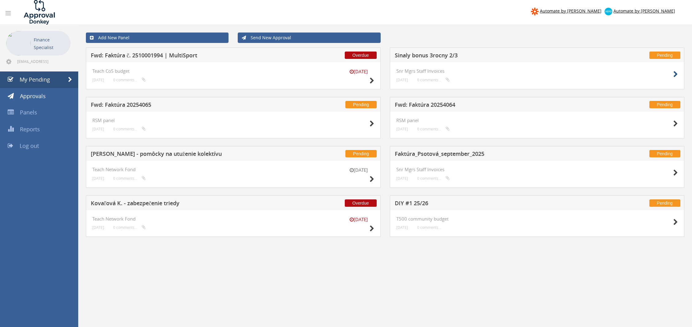  I want to click on span: Panels, so click(29, 112).